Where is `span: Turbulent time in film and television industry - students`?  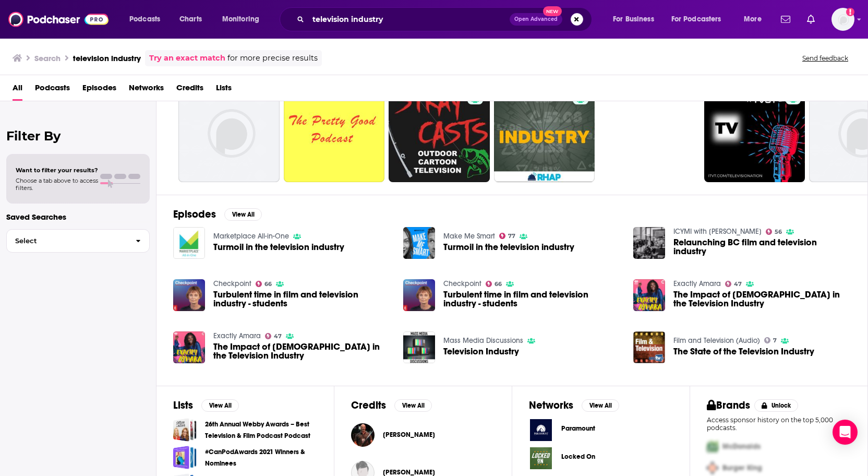 span: Turbulent time in film and television industry - students is located at coordinates (532, 299).